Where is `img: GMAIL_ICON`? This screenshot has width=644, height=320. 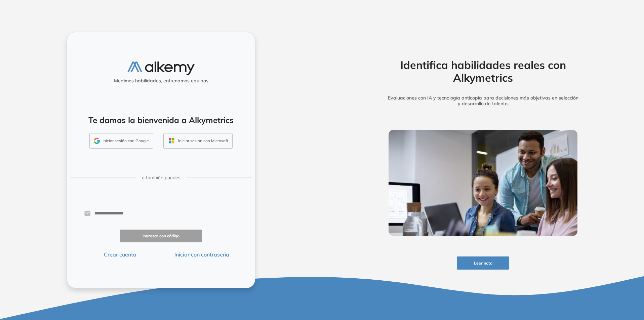
img: GMAIL_ICON is located at coordinates (97, 141).